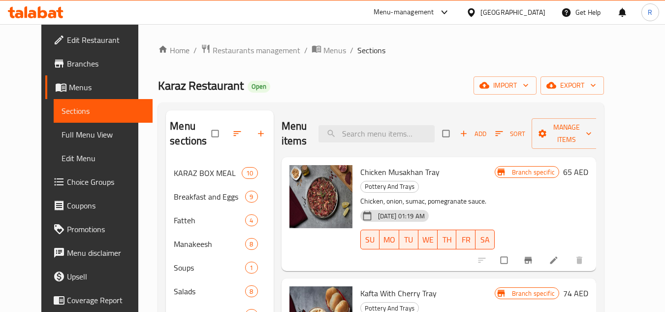 This screenshot has width=665, height=312. I want to click on span: WE, so click(428, 239).